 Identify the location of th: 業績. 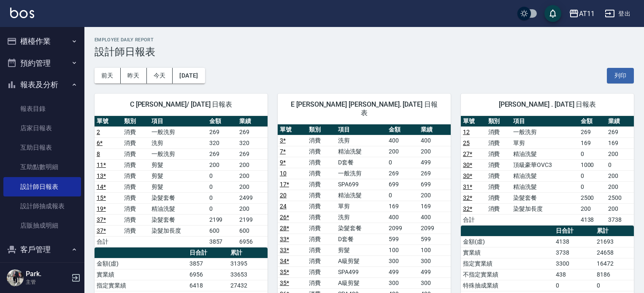
(620, 122).